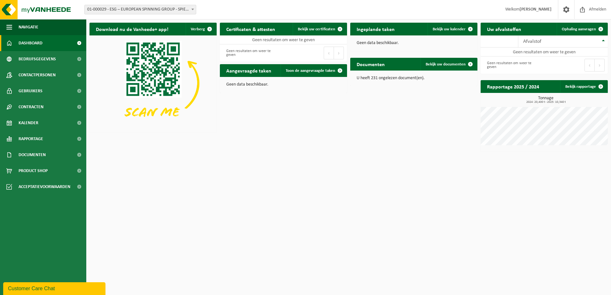 The height and width of the screenshot is (295, 611). Describe the element at coordinates (579, 29) in the screenshot. I see `span: Ophaling aanvragen` at that location.